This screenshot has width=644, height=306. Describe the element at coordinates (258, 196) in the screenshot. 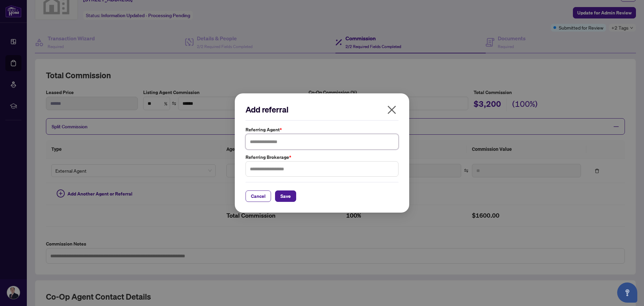

I see `button: Cancel` at that location.